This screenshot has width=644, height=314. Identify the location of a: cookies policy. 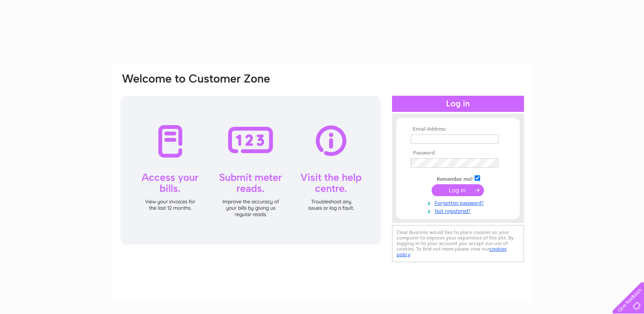
(451, 252).